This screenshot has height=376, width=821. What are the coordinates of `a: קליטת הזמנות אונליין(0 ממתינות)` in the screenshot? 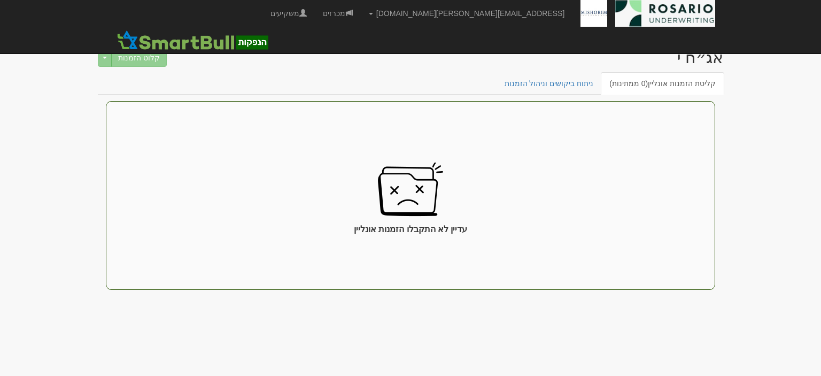 It's located at (662, 83).